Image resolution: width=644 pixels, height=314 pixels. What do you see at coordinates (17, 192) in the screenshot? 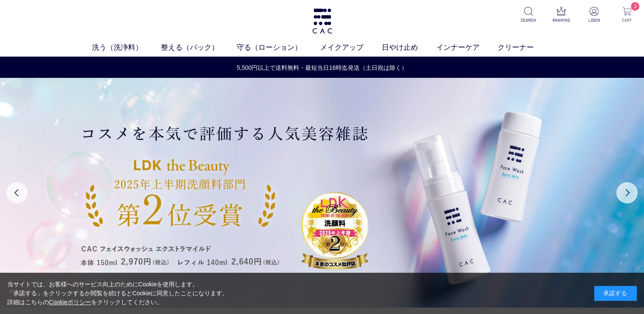
I see `button: Previous` at bounding box center [17, 192].